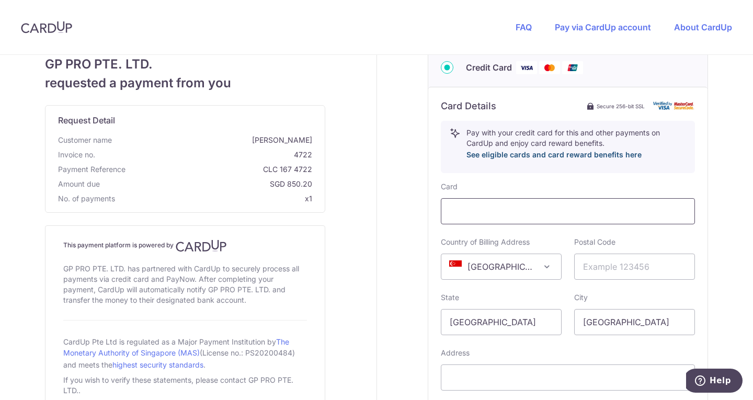  I want to click on label: Address, so click(455, 353).